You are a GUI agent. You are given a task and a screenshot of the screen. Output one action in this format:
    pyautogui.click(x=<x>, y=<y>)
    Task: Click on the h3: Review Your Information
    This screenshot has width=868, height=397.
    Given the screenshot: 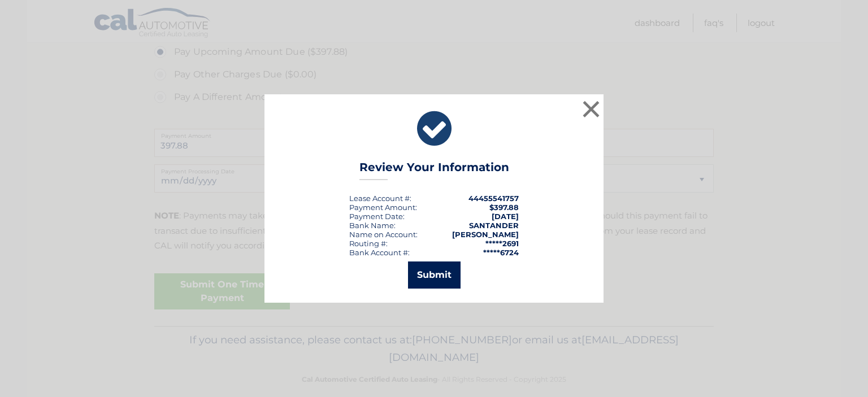 What is the action you would take?
    pyautogui.click(x=434, y=170)
    